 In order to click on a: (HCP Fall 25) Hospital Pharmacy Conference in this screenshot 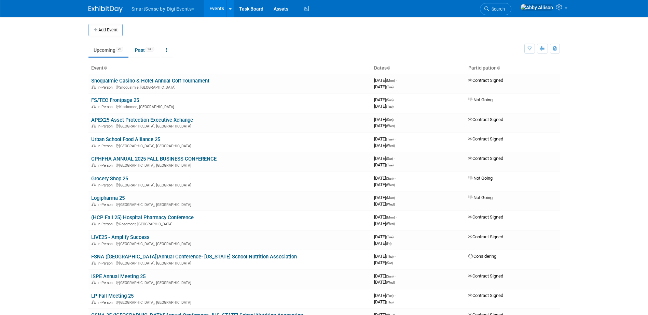, I will do `click(142, 218)`.